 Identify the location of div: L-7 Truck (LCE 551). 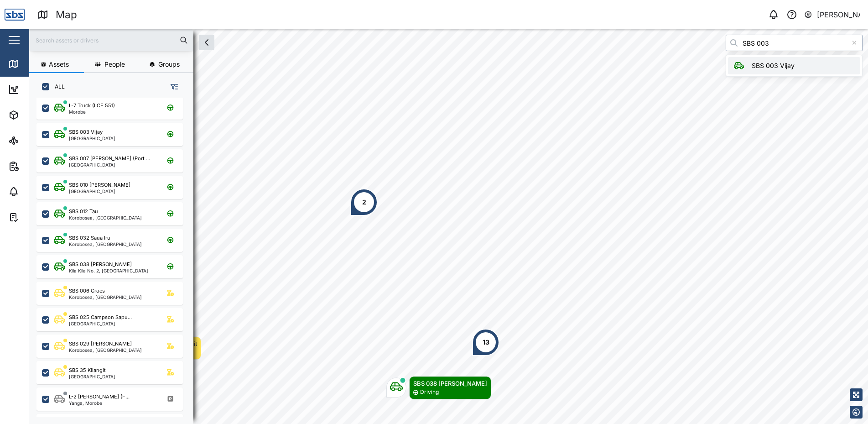
(91, 106).